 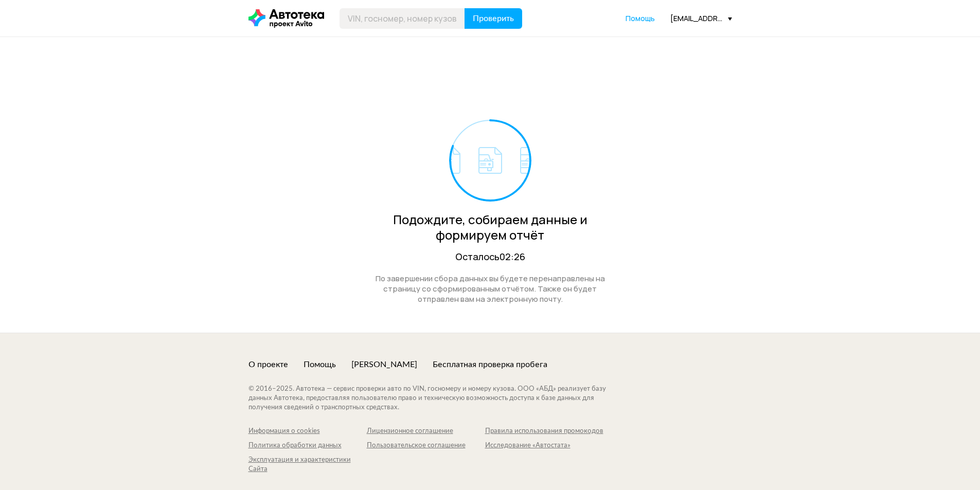 I want to click on div: По завершении сбора данных вы будете перенаправлены на страницу со сформированным отчётом. Также ..., so click(x=490, y=289).